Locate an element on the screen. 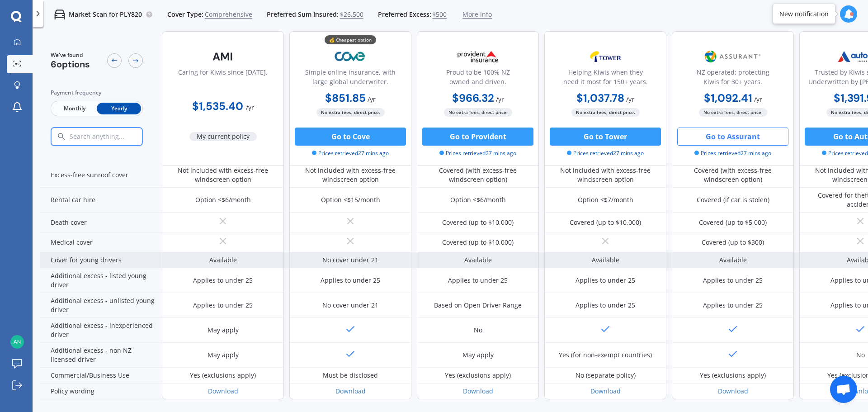 Image resolution: width=868 pixels, height=412 pixels. div: Option <$15/month is located at coordinates (350, 200).